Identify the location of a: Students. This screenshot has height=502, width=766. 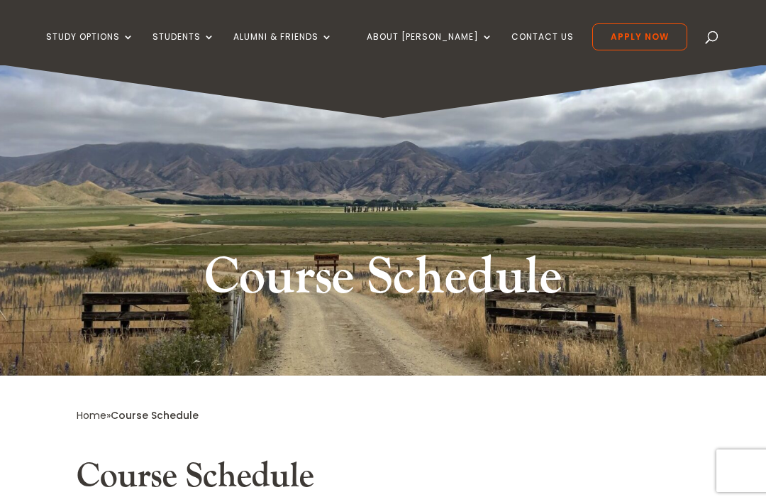
(184, 48).